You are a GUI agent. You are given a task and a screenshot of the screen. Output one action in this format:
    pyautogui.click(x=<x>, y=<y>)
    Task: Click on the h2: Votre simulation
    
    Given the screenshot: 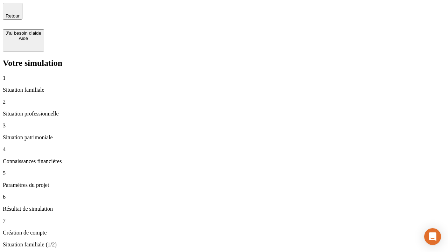 What is the action you would take?
    pyautogui.click(x=224, y=63)
    